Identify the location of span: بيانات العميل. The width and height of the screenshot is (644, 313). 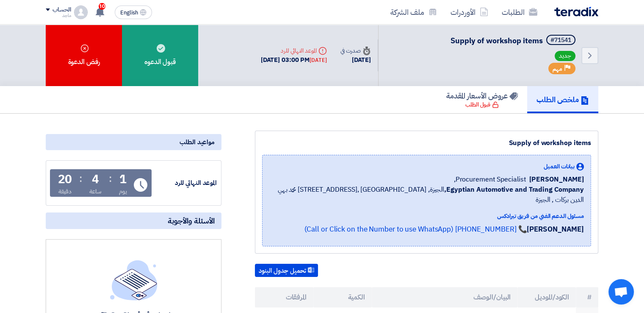
(559, 166).